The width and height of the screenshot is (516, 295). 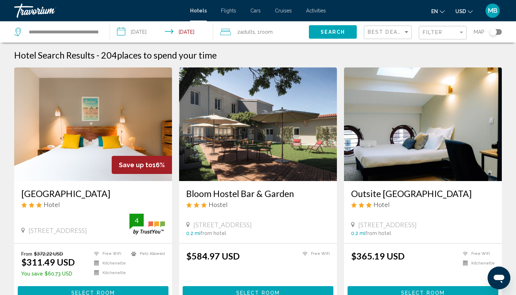 I want to click on span: MB, so click(x=493, y=11).